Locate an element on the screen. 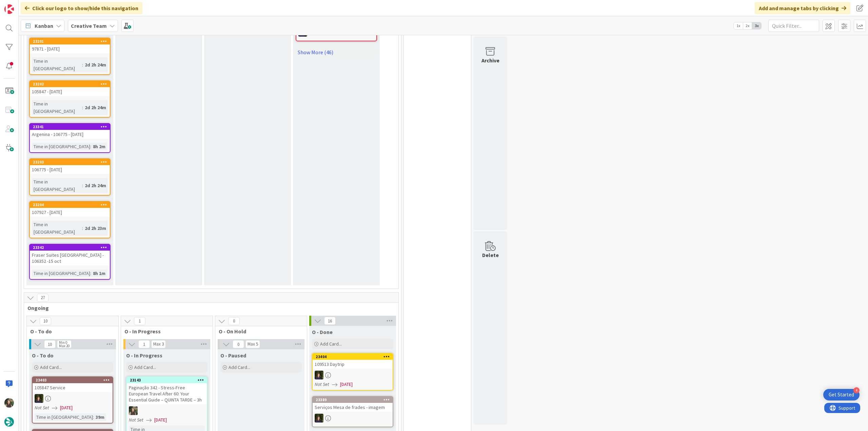 This screenshot has width=868, height=431. div: Max 20 is located at coordinates (64, 346).